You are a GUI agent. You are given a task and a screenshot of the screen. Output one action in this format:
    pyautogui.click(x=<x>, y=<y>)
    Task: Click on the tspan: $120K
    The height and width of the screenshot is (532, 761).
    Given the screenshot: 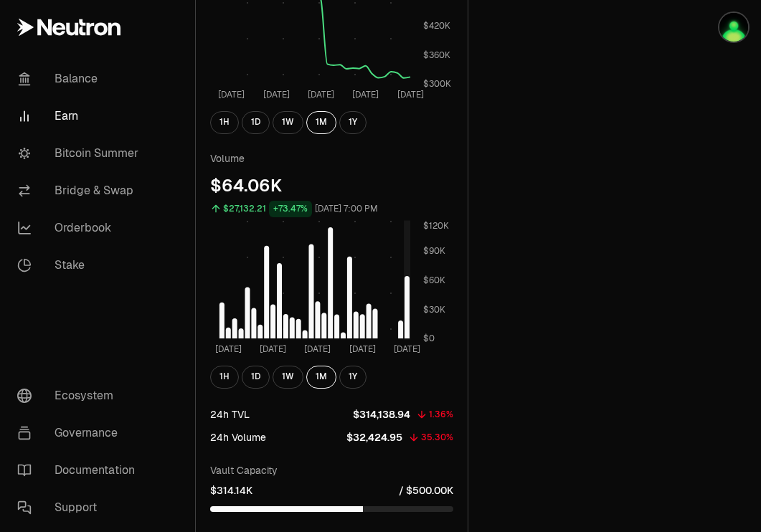 What is the action you would take?
    pyautogui.click(x=437, y=225)
    